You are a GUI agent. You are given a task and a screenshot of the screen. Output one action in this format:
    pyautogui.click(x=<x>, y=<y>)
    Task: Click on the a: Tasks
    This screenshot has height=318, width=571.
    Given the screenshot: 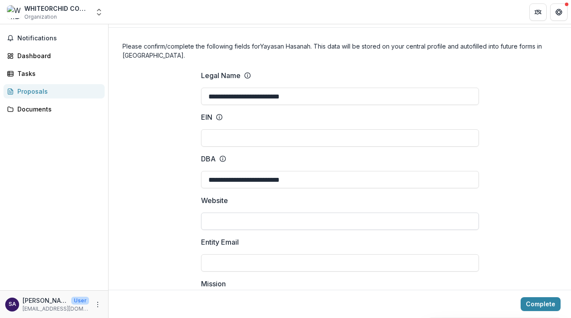 What is the action you would take?
    pyautogui.click(x=54, y=73)
    